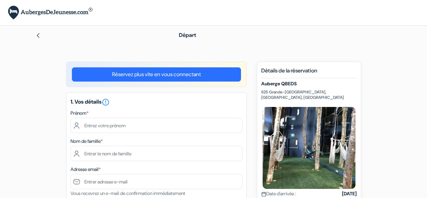 The image size is (427, 198). What do you see at coordinates (279, 193) in the screenshot?
I see `span: Date d'arrivée :` at bounding box center [279, 193].